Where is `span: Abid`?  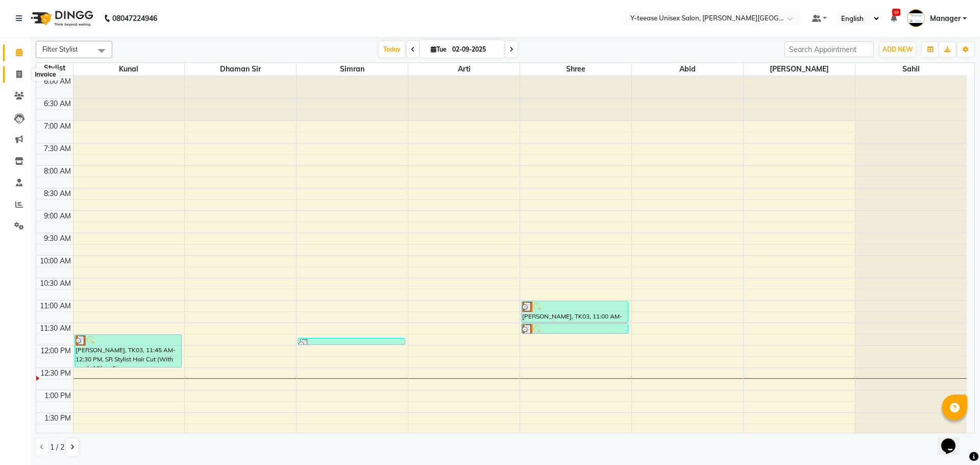
span: Abid is located at coordinates (687, 69).